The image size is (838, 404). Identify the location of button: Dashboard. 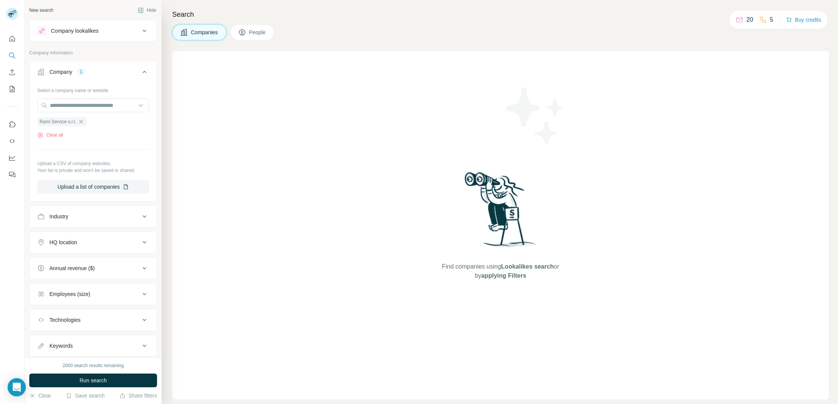
(12, 158).